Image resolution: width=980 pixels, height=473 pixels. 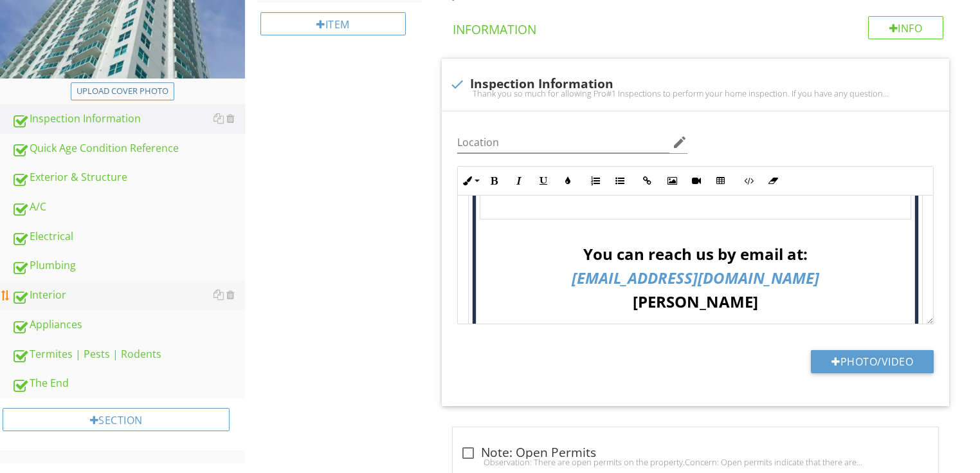 What do you see at coordinates (333, 24) in the screenshot?
I see `div: Item` at bounding box center [333, 24].